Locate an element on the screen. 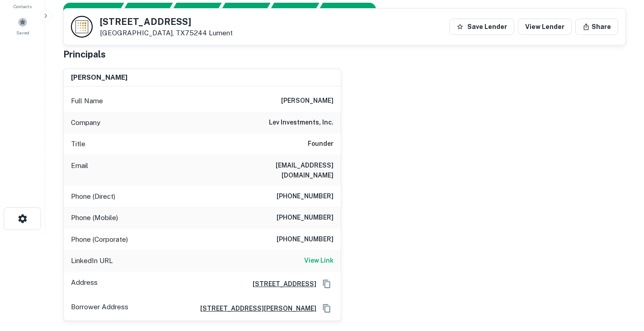 The image size is (644, 331). div: Your request is received and processing... is located at coordinates (146, 9).